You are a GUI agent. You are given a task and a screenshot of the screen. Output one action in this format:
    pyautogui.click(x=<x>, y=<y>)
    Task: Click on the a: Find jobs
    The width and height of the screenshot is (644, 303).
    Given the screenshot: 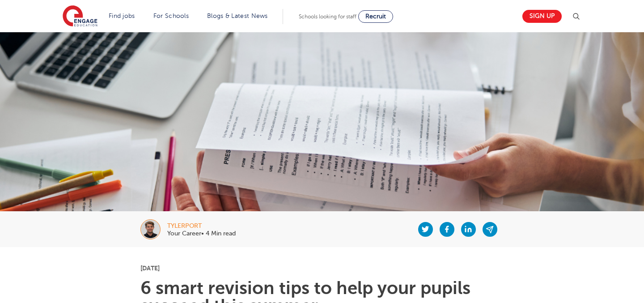 What is the action you would take?
    pyautogui.click(x=122, y=16)
    